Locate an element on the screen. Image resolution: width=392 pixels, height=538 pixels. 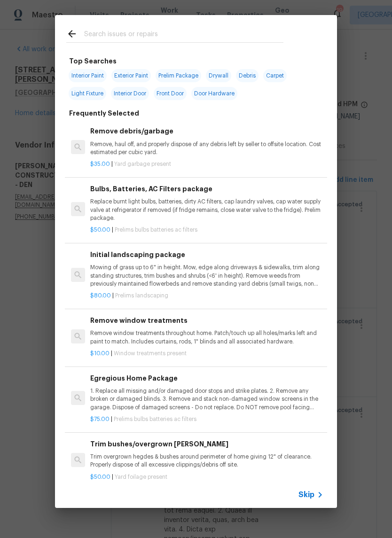
p: Remove window treatments throughout home. Patch/touch up all holes/marks left and paint to match.... is located at coordinates (207, 337).